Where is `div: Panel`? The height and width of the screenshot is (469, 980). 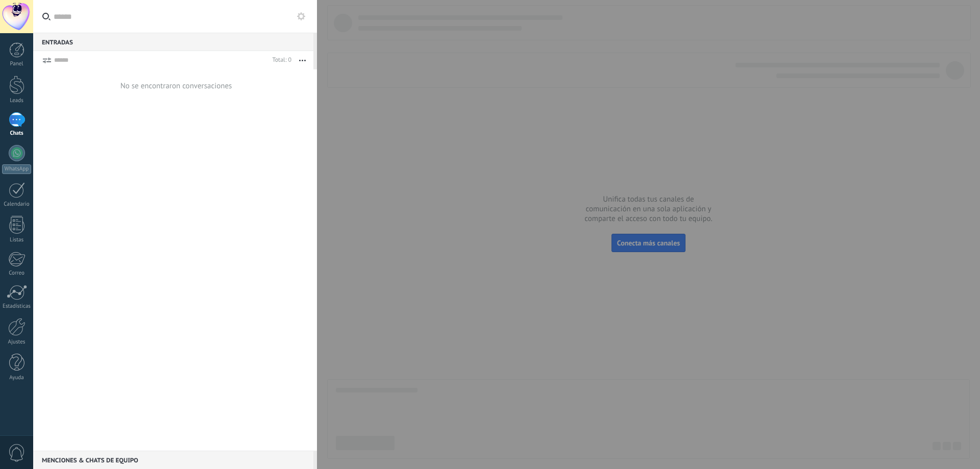
div: Panel is located at coordinates (16, 64).